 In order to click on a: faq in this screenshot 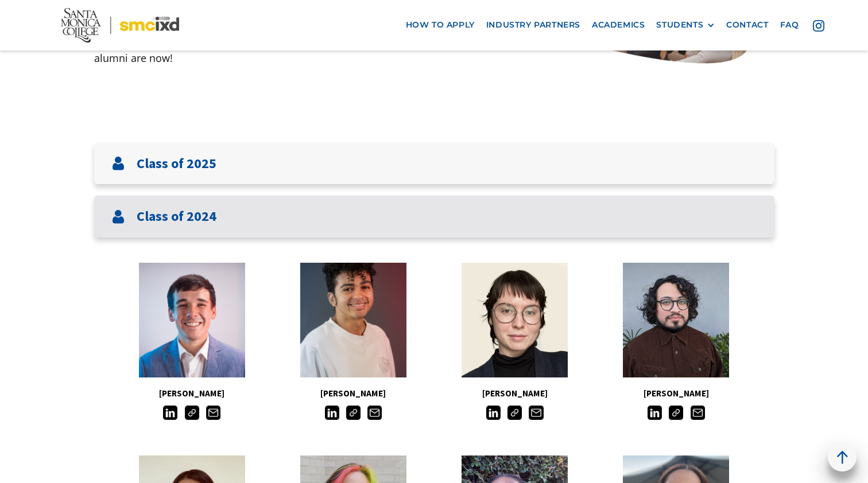, I will do `click(789, 25)`.